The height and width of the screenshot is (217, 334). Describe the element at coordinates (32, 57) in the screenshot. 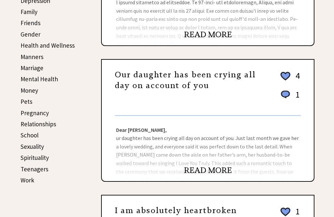

I see `a: Manners` at that location.